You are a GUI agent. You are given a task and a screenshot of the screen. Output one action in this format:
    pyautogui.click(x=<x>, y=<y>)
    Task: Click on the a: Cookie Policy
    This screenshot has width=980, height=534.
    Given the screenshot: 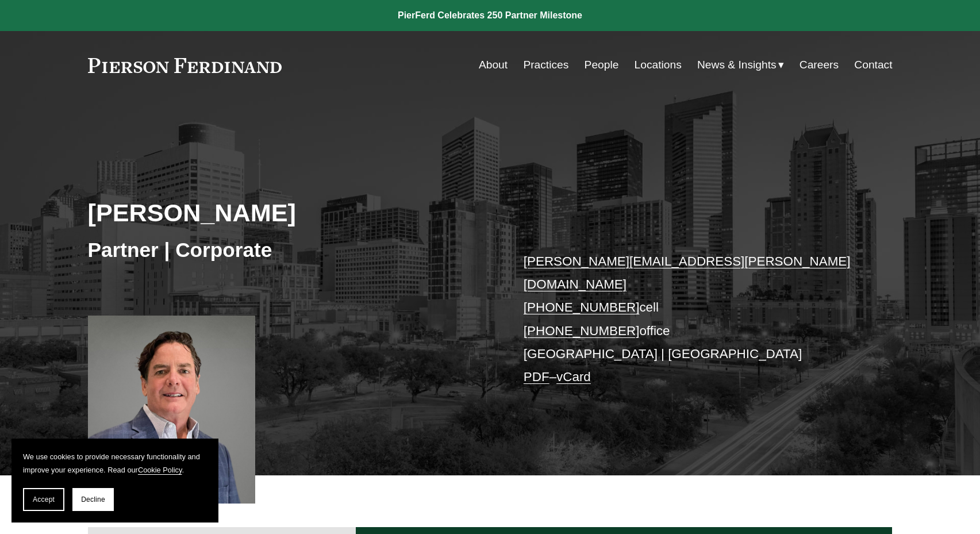 What is the action you would take?
    pyautogui.click(x=160, y=470)
    